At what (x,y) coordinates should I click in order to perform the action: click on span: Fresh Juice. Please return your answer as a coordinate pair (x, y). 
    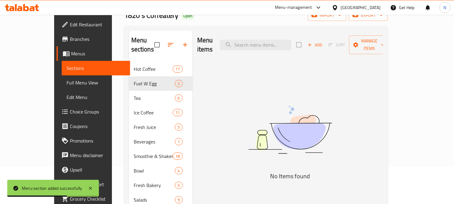
    Looking at the image, I should click on (154, 127).